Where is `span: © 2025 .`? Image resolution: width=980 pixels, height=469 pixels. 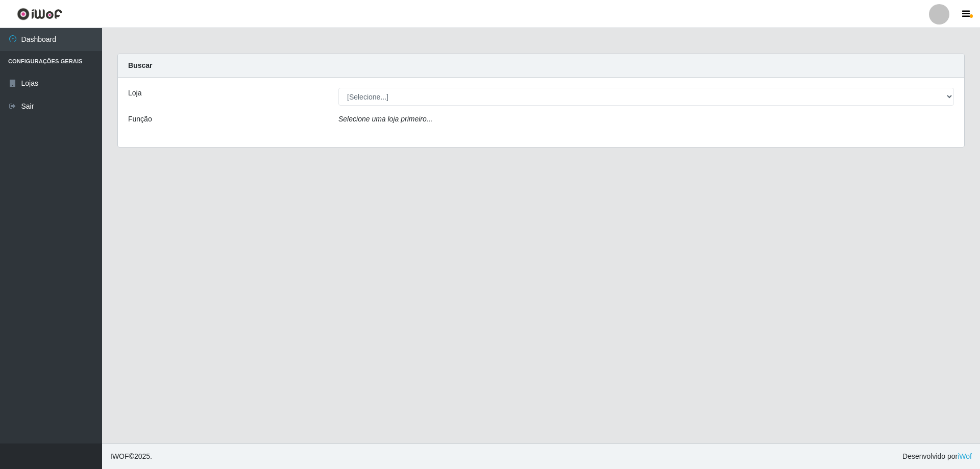
span: © 2025 . is located at coordinates (131, 456).